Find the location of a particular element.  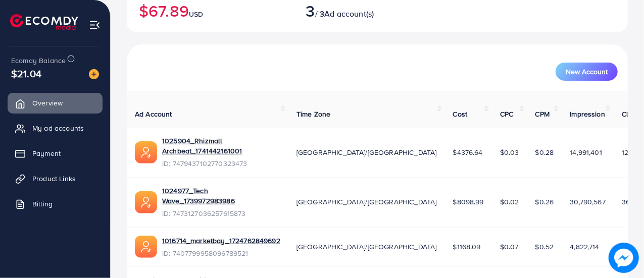

span: CPC is located at coordinates (507, 114).